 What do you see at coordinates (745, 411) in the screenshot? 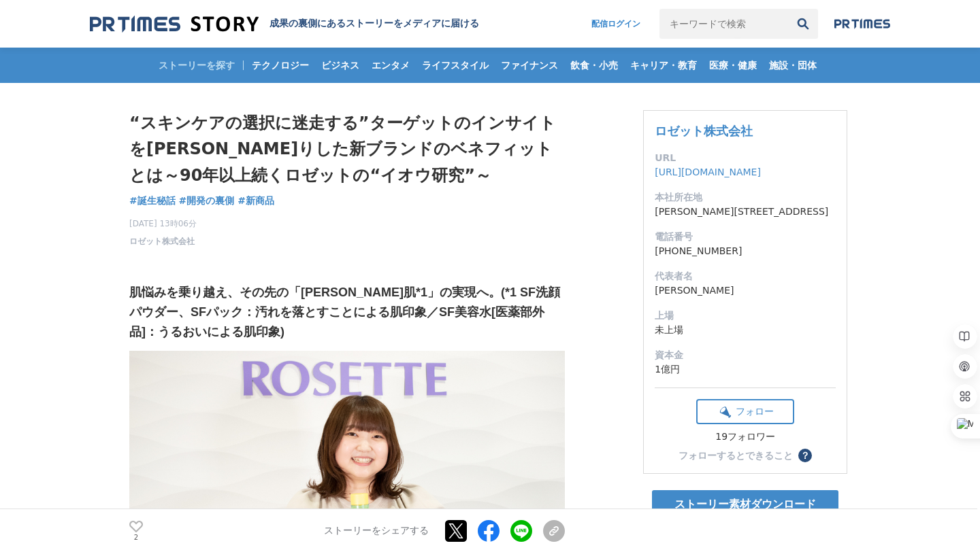
I see `button: フォロー` at bounding box center [745, 411].